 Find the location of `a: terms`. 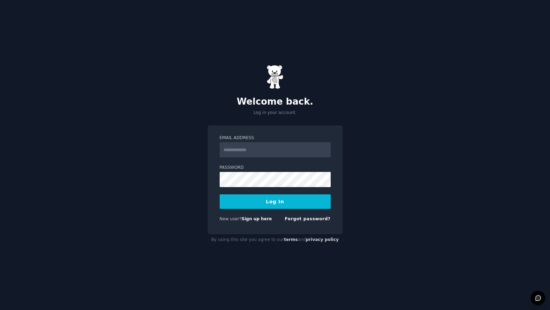

a: terms is located at coordinates (291, 239).